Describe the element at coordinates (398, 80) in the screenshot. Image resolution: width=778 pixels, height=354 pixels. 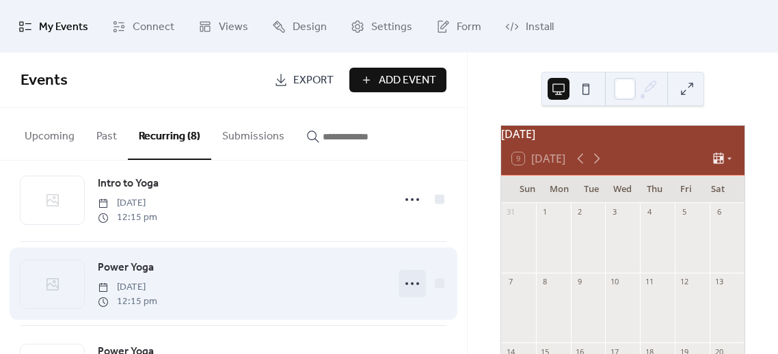
I see `button: Add Event` at that location.